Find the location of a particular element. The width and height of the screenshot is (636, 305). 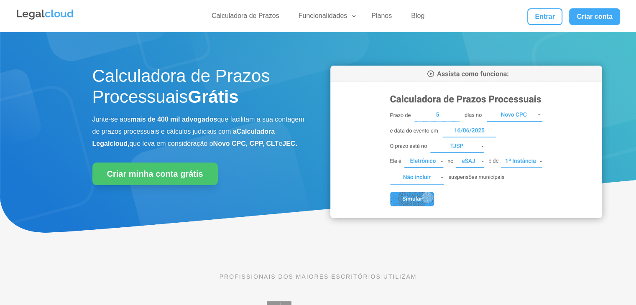

b: Calculadora Legalcloud, is located at coordinates (184, 138).